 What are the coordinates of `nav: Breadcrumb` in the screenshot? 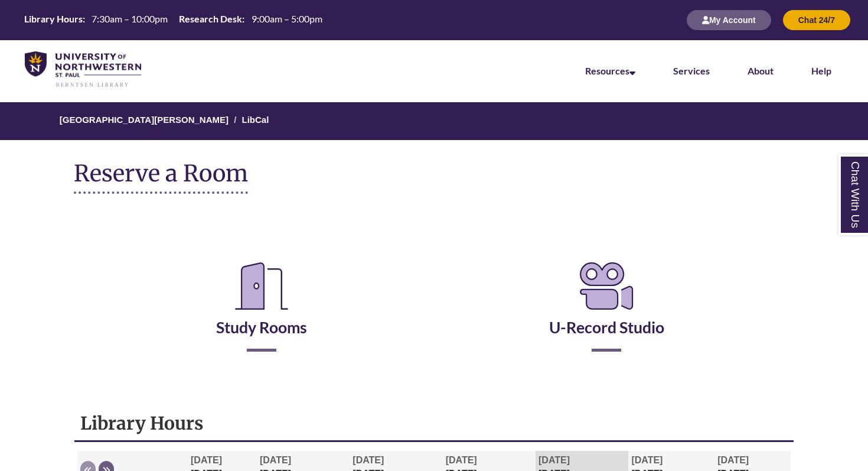 It's located at (434, 121).